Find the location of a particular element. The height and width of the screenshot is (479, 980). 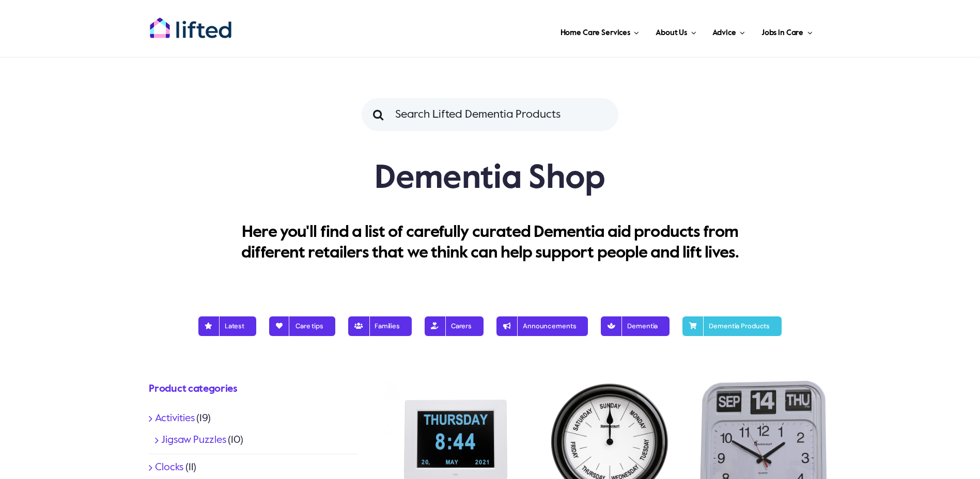

a: Clocks is located at coordinates (169, 468).